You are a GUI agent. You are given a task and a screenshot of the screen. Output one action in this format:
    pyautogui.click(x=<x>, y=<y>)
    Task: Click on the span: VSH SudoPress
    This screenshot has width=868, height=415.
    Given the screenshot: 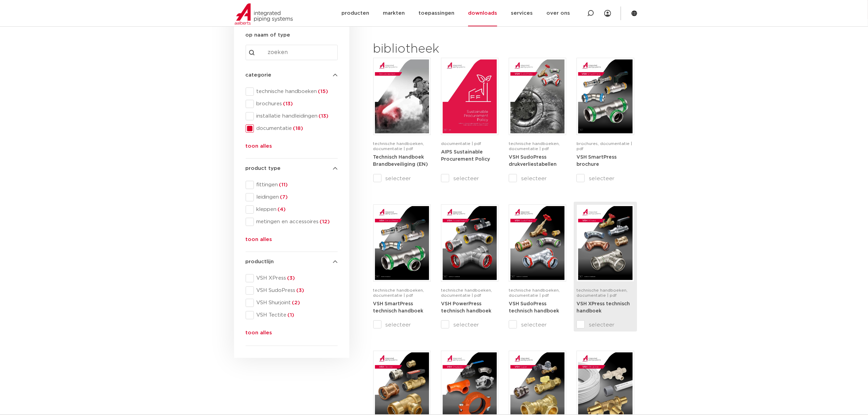 What is the action you would take?
    pyautogui.click(x=296, y=291)
    